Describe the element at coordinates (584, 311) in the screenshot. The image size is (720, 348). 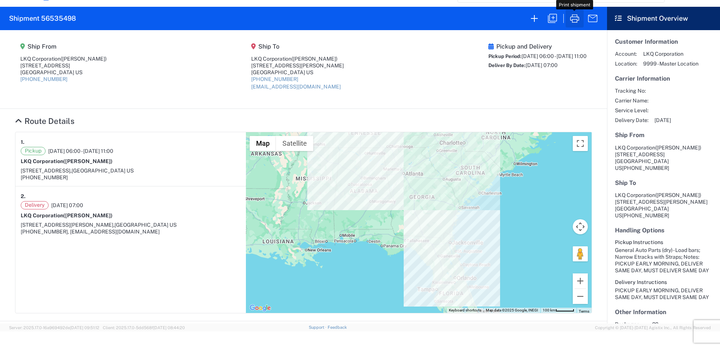
I see `a: Terms` at that location.